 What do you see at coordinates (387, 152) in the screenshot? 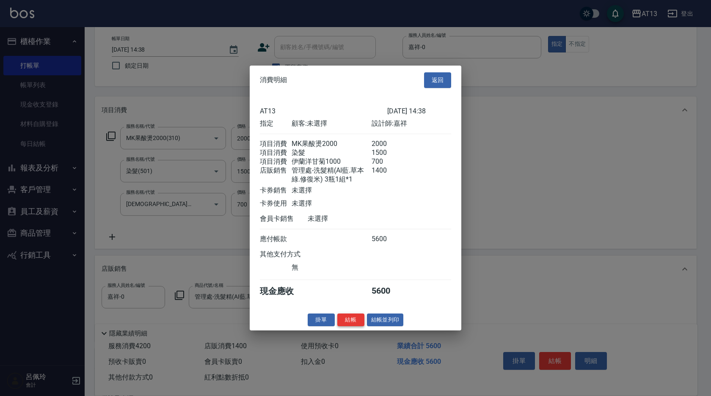
I see `div: 1500` at bounding box center [387, 152].